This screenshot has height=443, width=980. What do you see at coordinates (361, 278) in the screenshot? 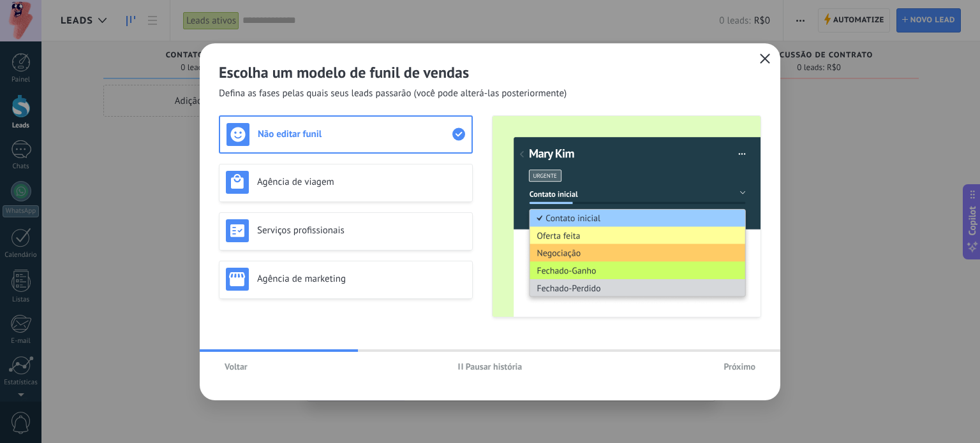
I see `h3: Agência de marketing` at bounding box center [361, 278].